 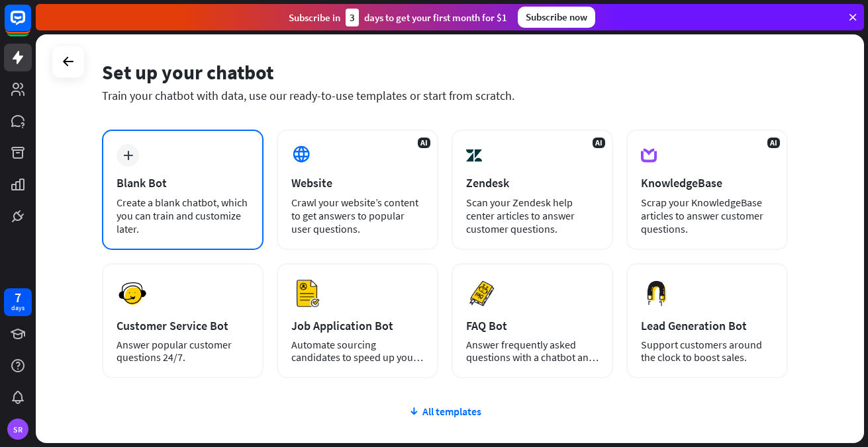 I want to click on div: Website, so click(x=358, y=182).